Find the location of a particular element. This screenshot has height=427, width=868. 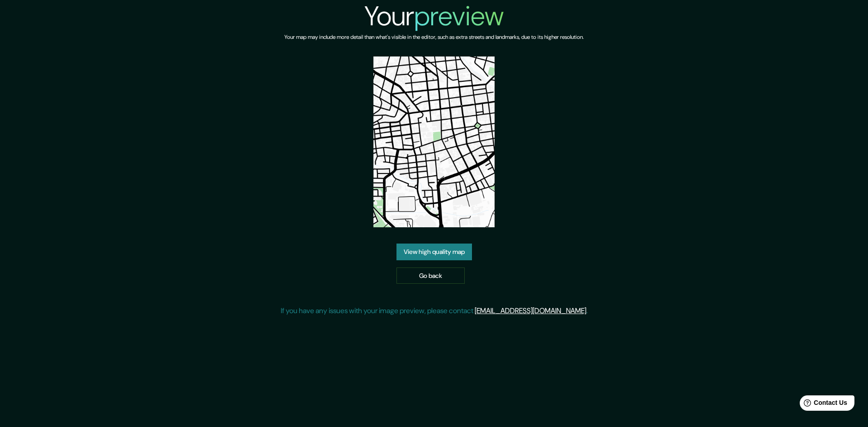

p: If you have any issues with your image preview, please contact . is located at coordinates (434, 311).